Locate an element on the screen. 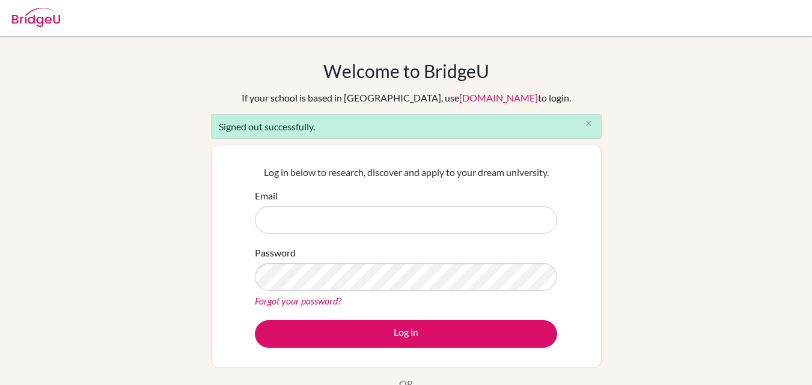 The image size is (812, 385). button: Close is located at coordinates (589, 124).